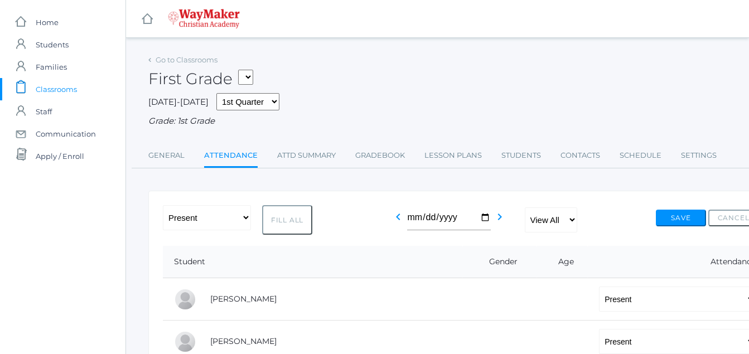 The width and height of the screenshot is (749, 354). What do you see at coordinates (580, 156) in the screenshot?
I see `a: Contacts` at bounding box center [580, 156].